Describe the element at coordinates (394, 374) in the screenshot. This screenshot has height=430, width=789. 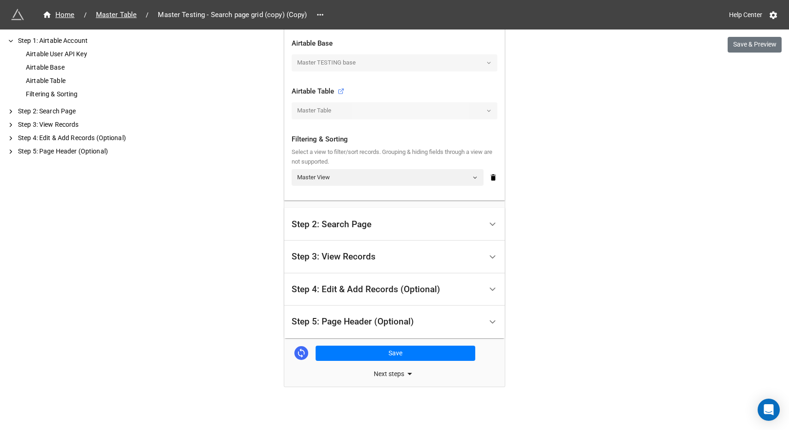
I see `div: Next steps` at that location.